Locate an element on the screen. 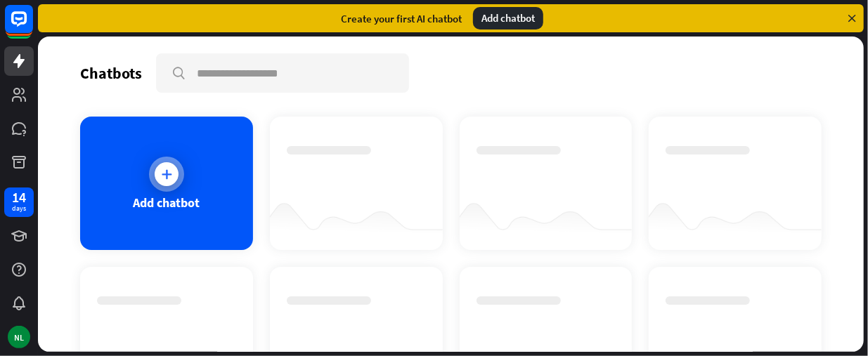 The width and height of the screenshot is (868, 356). div: days is located at coordinates (19, 209).